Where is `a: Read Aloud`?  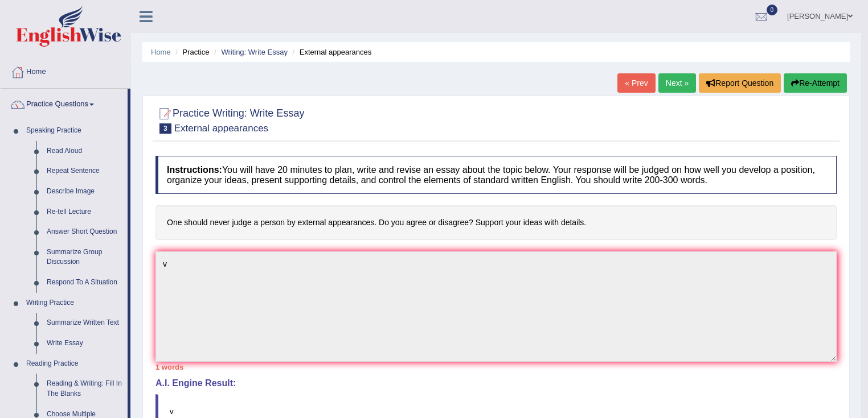 a: Read Aloud is located at coordinates (84, 151).